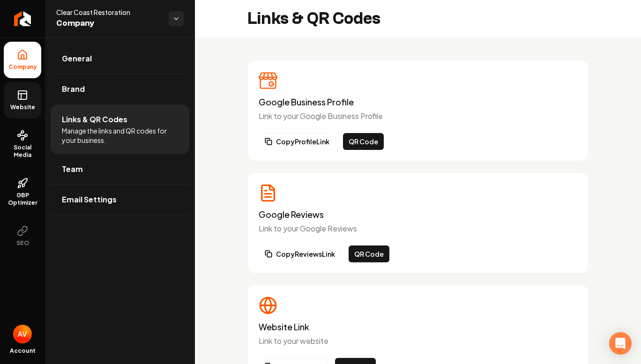  I want to click on p: Link to your Google Business Profile, so click(418, 116).